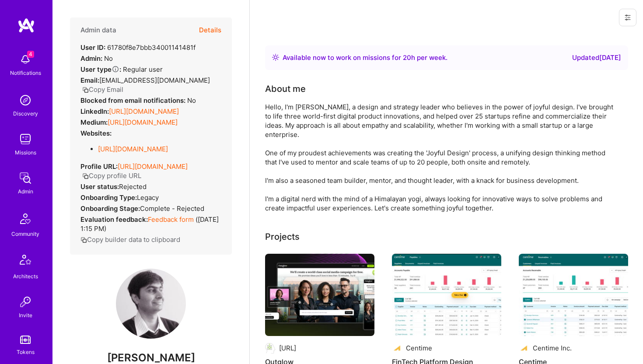  What do you see at coordinates (365, 57) in the screenshot?
I see `div: Available now to work on missions for h per week .` at bounding box center [365, 57].